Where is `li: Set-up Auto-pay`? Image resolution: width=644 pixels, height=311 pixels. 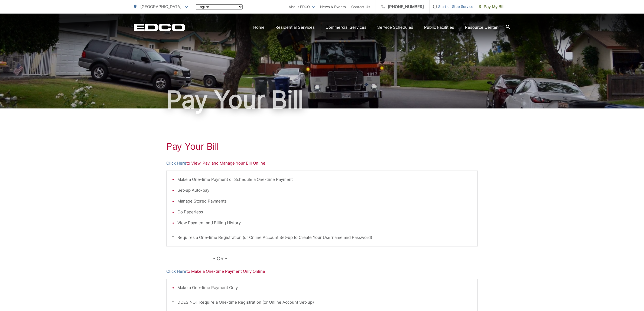 li: Set-up Auto-pay is located at coordinates (325, 190).